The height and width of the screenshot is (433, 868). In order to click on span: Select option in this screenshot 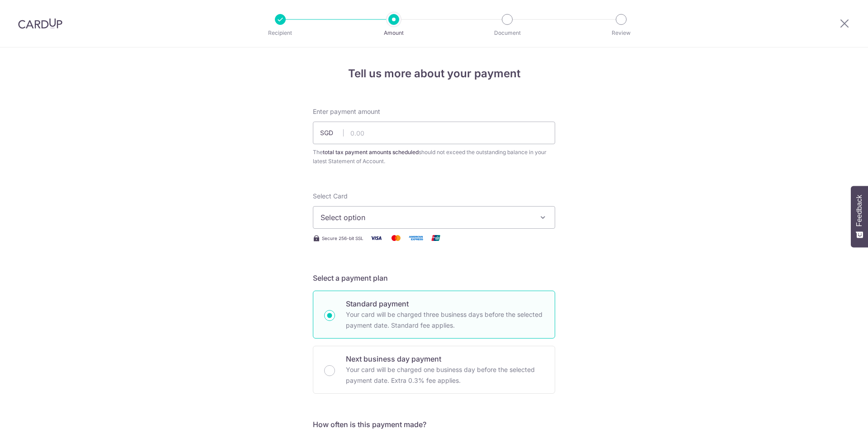, I will do `click(426, 217)`.